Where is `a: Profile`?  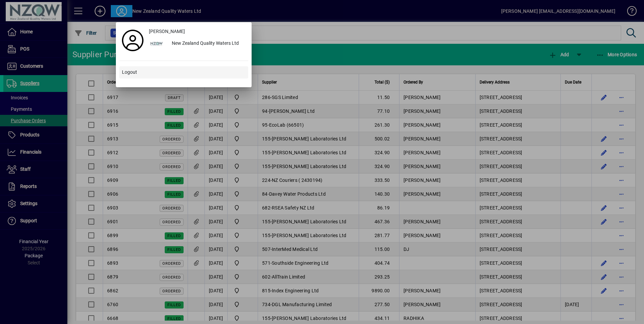
a: Profile is located at coordinates (133, 41).